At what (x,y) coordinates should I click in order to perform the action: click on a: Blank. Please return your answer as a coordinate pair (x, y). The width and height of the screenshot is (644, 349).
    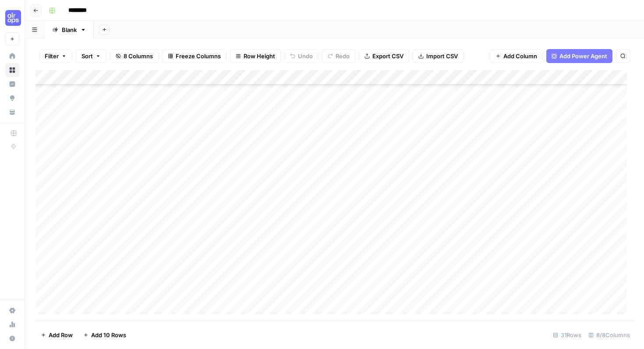
    Looking at the image, I should click on (69, 30).